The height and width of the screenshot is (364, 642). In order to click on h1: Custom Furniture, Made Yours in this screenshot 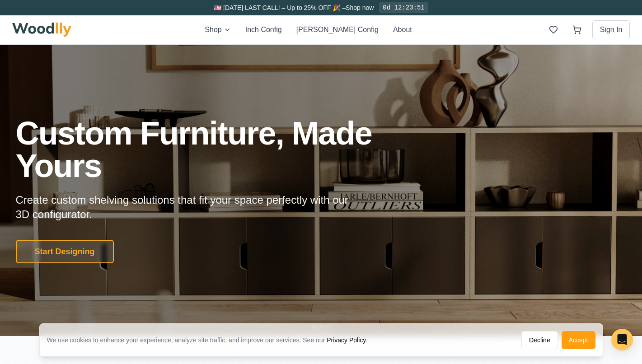, I will do `click(218, 149)`.